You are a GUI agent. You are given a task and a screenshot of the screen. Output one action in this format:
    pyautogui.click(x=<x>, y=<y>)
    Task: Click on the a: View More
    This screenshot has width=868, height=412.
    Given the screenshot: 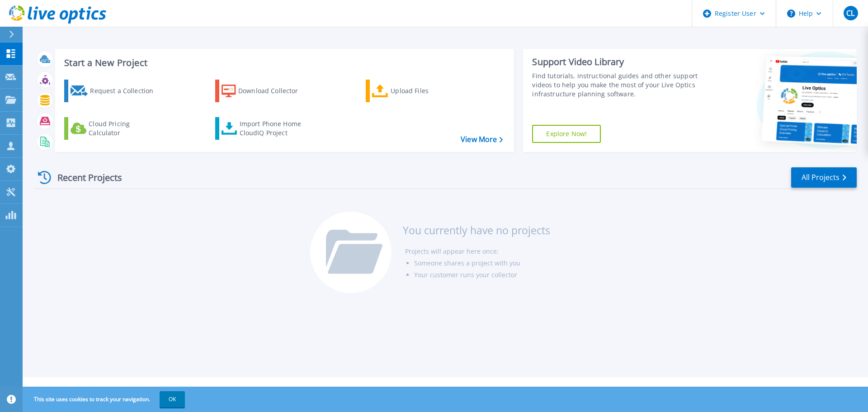 What is the action you would take?
    pyautogui.click(x=481, y=140)
    